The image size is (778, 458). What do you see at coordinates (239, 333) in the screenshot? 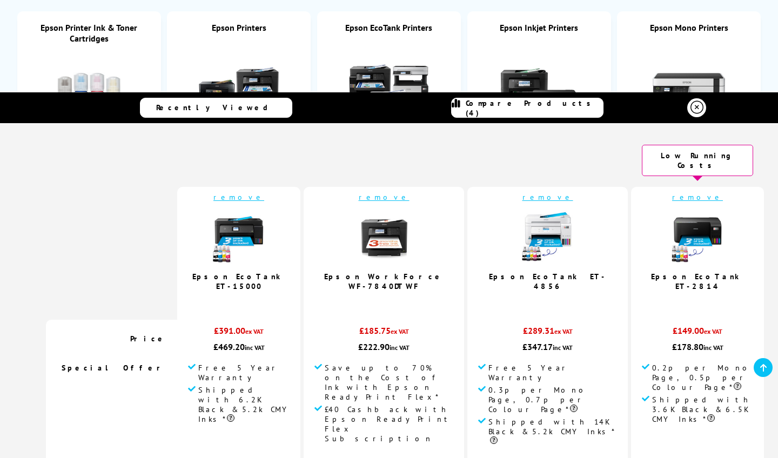
I see `div: £391.00` at bounding box center [239, 333].